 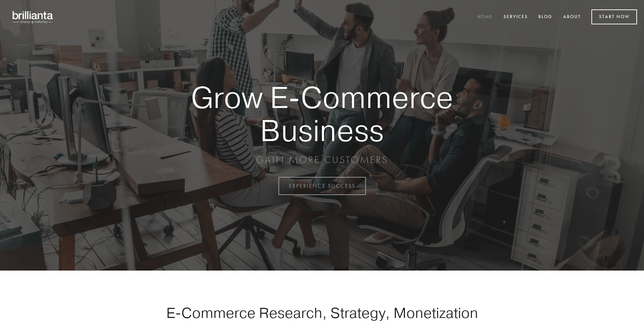 I want to click on a: Services, so click(x=516, y=17).